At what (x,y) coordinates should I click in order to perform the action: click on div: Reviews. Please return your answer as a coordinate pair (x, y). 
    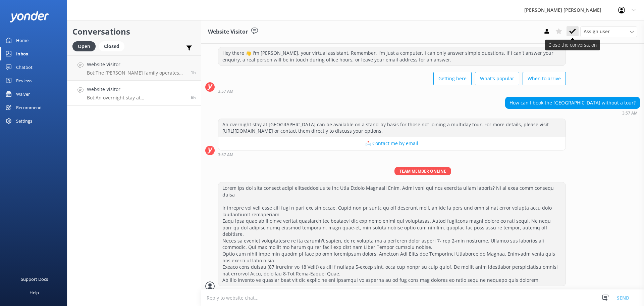
    Looking at the image, I should click on (24, 81).